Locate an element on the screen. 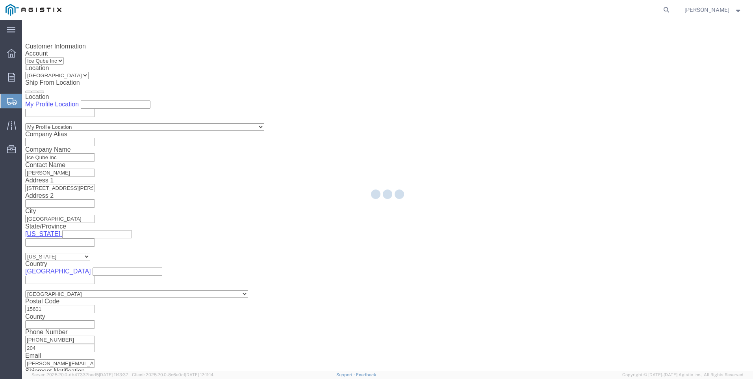 This screenshot has height=379, width=753. a: Feedback is located at coordinates (366, 375).